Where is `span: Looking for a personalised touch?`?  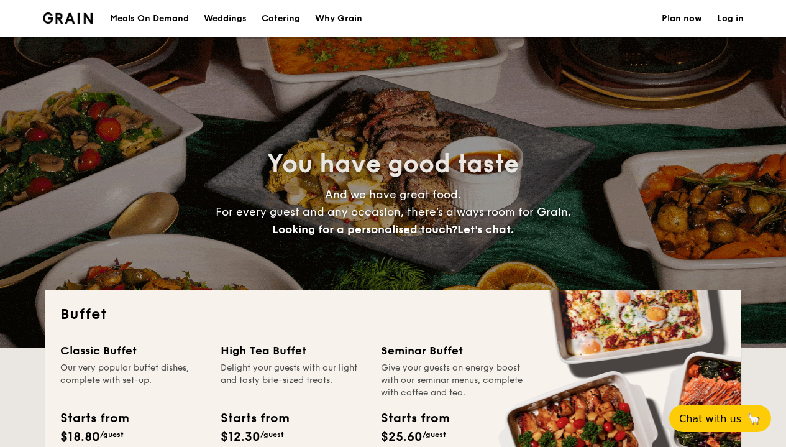
span: Looking for a personalised touch? is located at coordinates (365, 229).